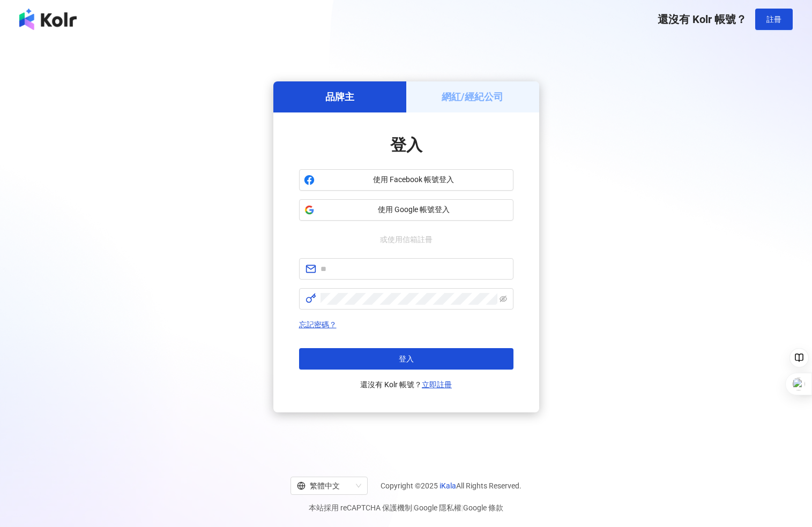 The image size is (812, 527). I want to click on a: iKala, so click(447, 486).